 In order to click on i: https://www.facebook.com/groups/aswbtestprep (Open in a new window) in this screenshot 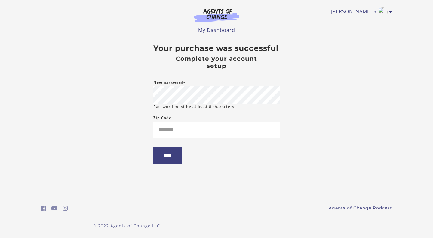, I will do `click(43, 208)`.